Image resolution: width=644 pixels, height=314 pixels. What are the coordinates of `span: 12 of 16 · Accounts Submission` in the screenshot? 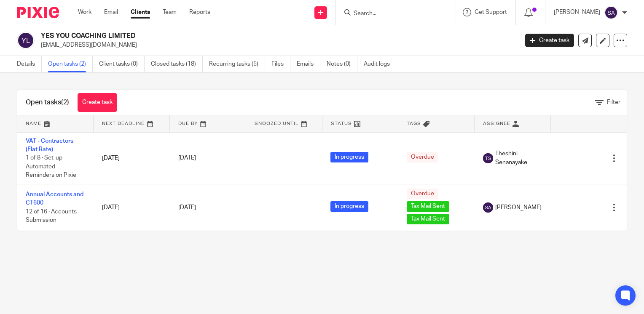 It's located at (51, 216).